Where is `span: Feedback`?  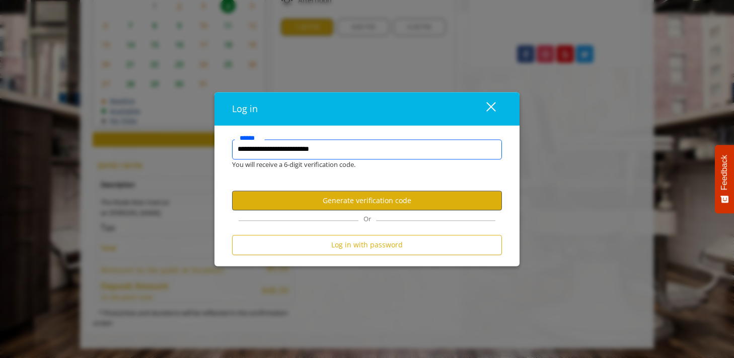 span: Feedback is located at coordinates (724, 173).